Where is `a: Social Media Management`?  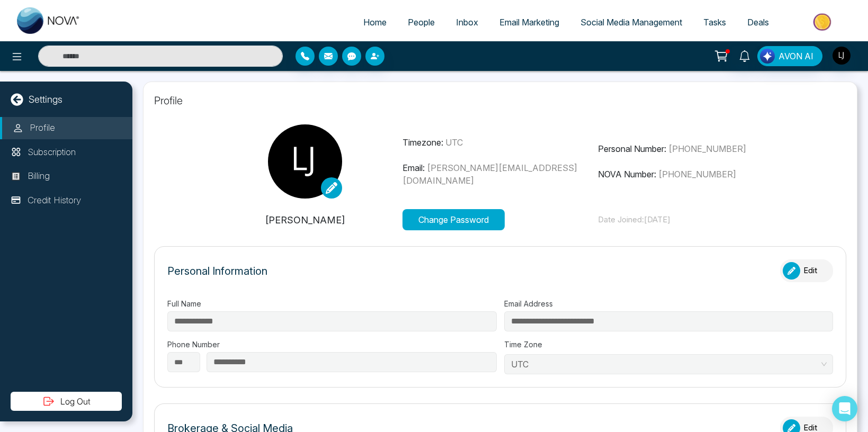 a: Social Media Management is located at coordinates (631, 22).